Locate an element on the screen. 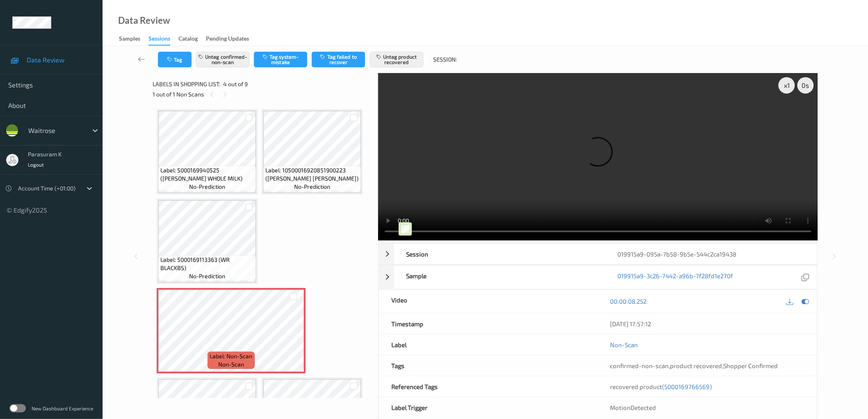 Image resolution: width=868 pixels, height=419 pixels. span: Labels in shopping list: is located at coordinates (186, 84).